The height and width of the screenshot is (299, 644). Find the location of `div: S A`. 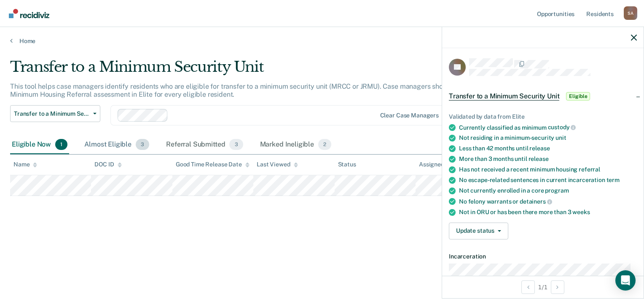

div: S A is located at coordinates (631, 13).